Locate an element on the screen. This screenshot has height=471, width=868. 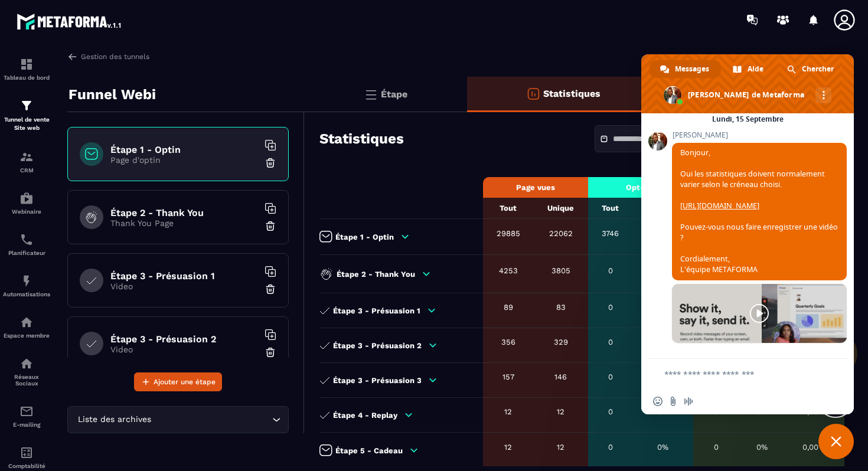
a: formationformationTunnel de vente Site web is located at coordinates (26, 115).